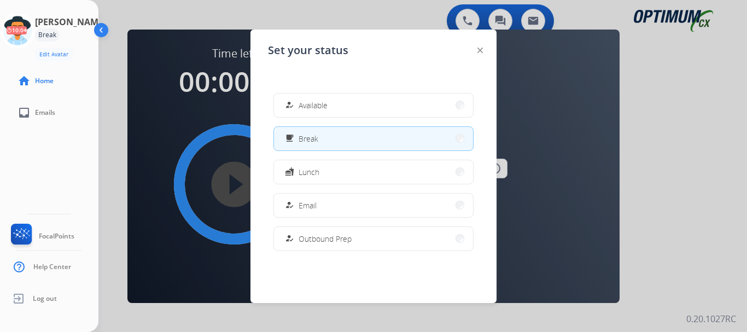 This screenshot has width=747, height=332. Describe the element at coordinates (325, 238) in the screenshot. I see `span: Outbound Prep` at that location.